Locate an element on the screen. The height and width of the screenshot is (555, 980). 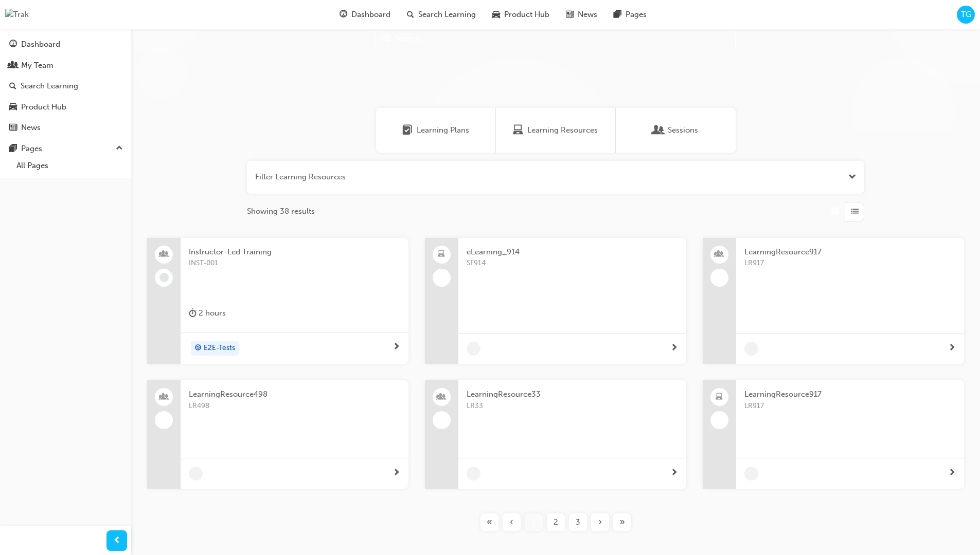
span: Dashboard is located at coordinates (371, 15).